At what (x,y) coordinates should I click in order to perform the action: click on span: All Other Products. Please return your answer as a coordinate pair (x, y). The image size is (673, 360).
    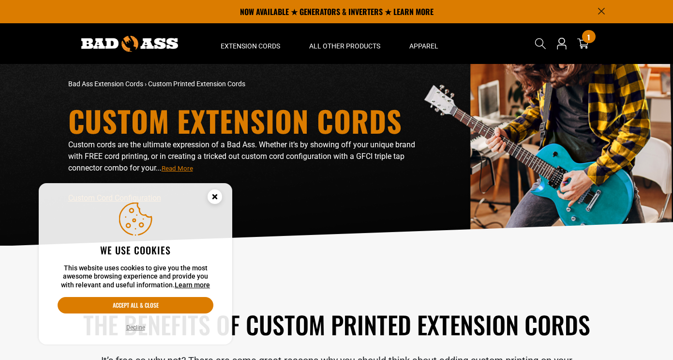
    Looking at the image, I should click on (345, 46).